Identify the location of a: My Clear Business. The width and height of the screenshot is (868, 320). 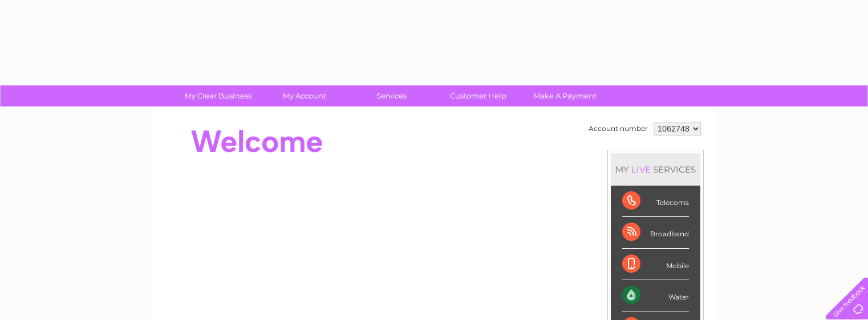
(218, 95).